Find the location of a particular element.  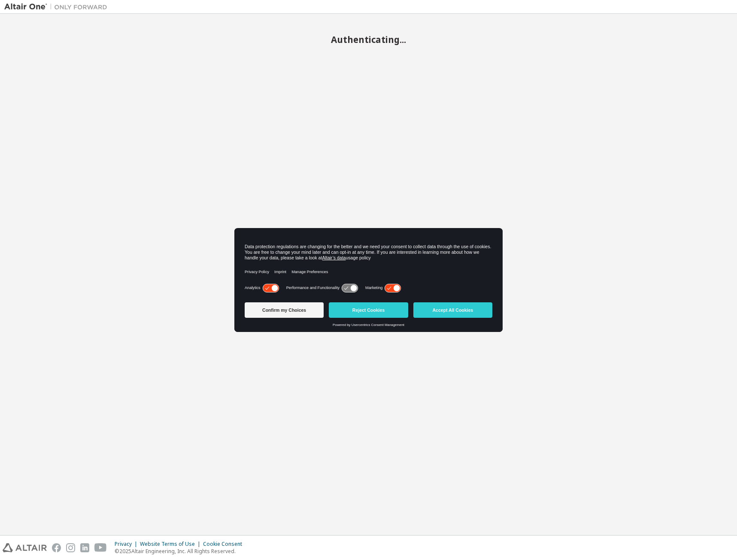

img: Altair One is located at coordinates (58, 7).